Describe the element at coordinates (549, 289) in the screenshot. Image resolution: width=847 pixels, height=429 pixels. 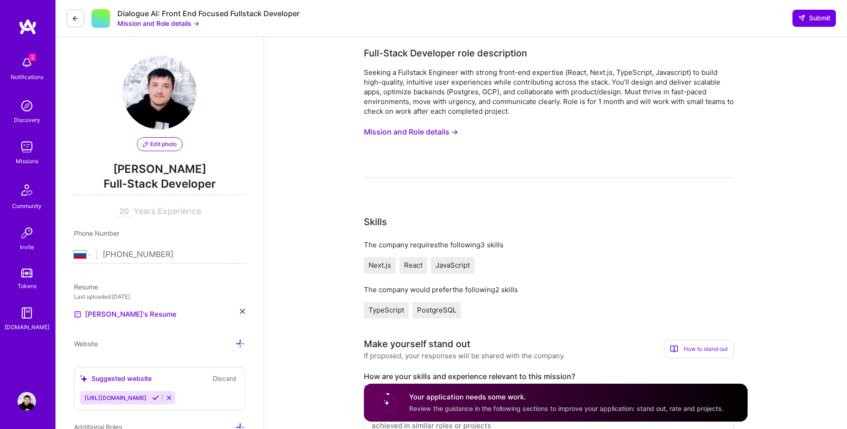
I see `div: The company would prefer the following 2 skills` at that location.